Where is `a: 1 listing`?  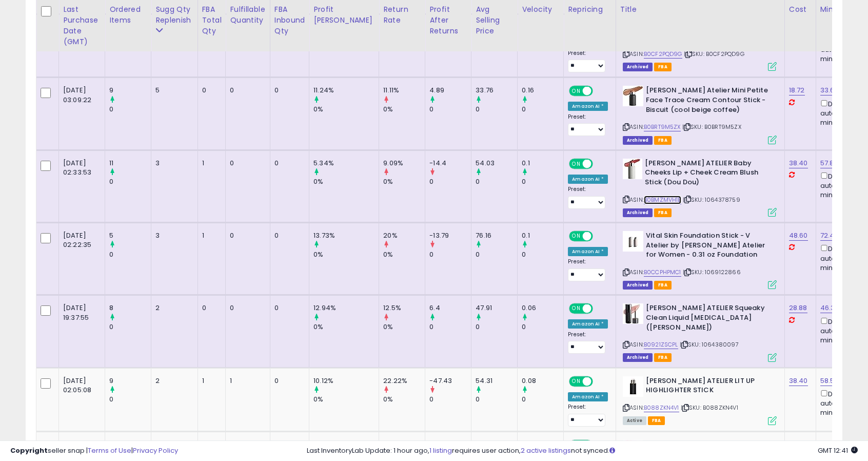 a: 1 listing is located at coordinates (441, 450).